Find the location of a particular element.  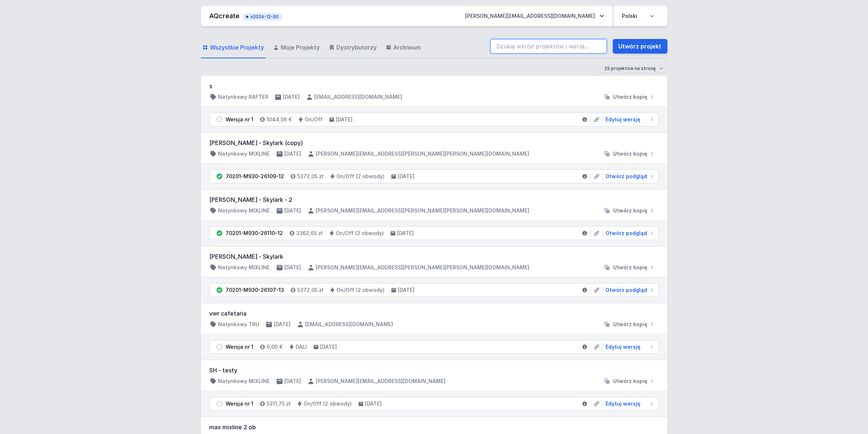

span: Moje Projekty is located at coordinates (300, 48).